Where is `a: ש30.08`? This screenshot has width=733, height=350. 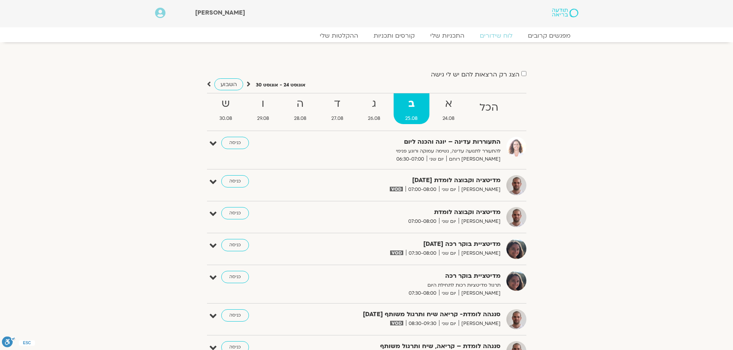 a: ש30.08 is located at coordinates (226, 109).